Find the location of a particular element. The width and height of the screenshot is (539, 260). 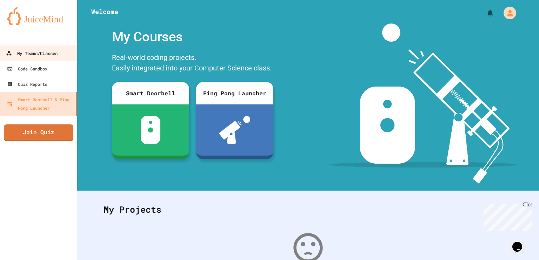

div: My Notifications is located at coordinates (484, 13).